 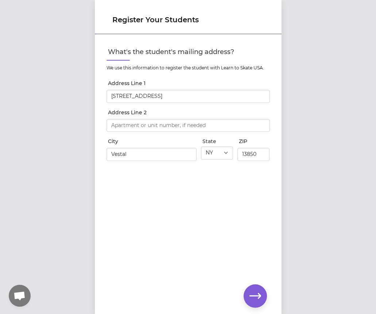 I want to click on label: State, so click(x=218, y=141).